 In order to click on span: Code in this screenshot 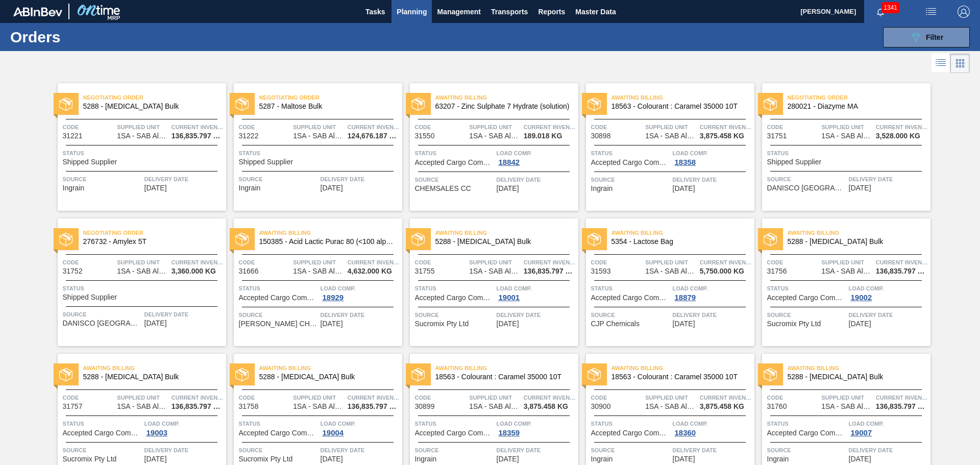, I will do `click(265, 397)`.